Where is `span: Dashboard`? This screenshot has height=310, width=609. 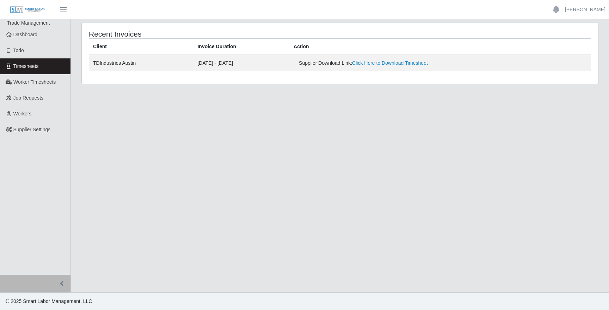
span: Dashboard is located at coordinates (25, 35).